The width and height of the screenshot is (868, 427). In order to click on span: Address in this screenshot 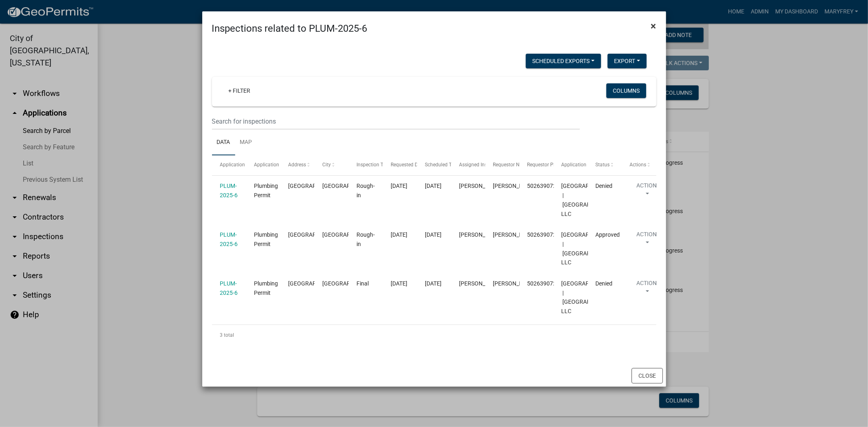, I will do `click(297, 165)`.